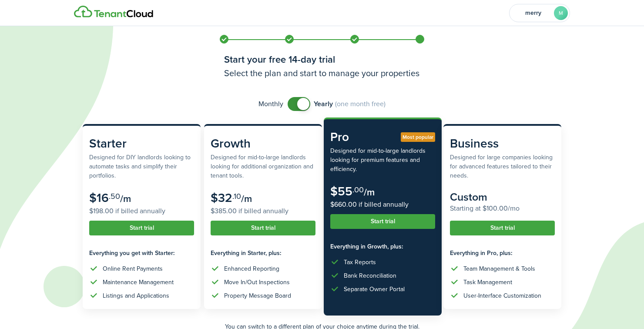  I want to click on subscription-pricing-card-title: Growth, so click(263, 144).